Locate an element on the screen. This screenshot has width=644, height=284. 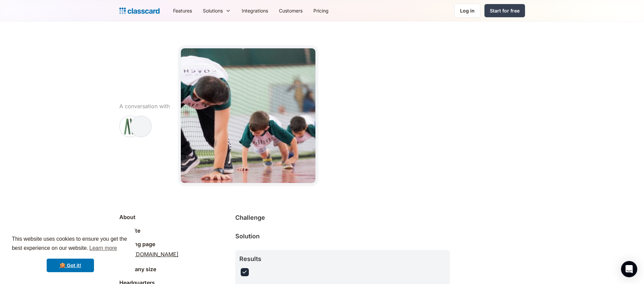
a: Start for free is located at coordinates (504, 11).